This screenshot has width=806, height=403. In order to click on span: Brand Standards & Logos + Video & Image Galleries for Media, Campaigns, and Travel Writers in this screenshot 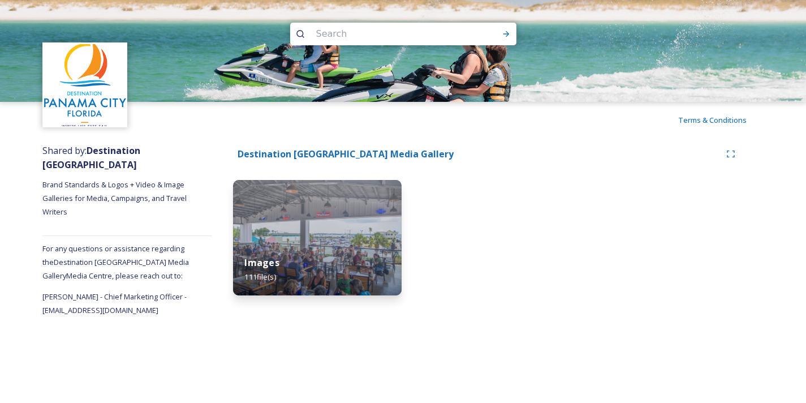, I will do `click(115, 198)`.